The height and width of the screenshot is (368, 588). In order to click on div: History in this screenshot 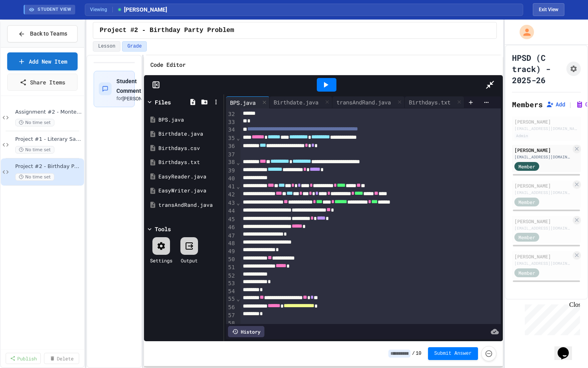, I will do `click(246, 331)`.